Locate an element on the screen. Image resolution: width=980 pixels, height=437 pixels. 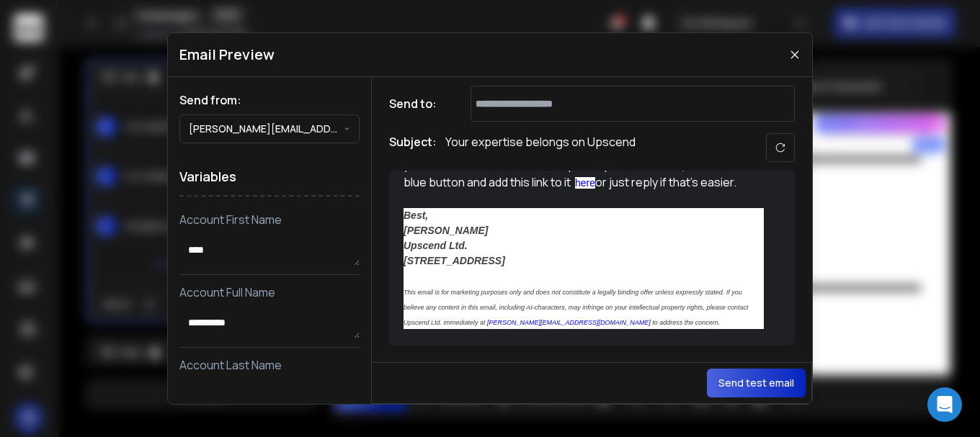
p: Account First Name is located at coordinates (270, 220).